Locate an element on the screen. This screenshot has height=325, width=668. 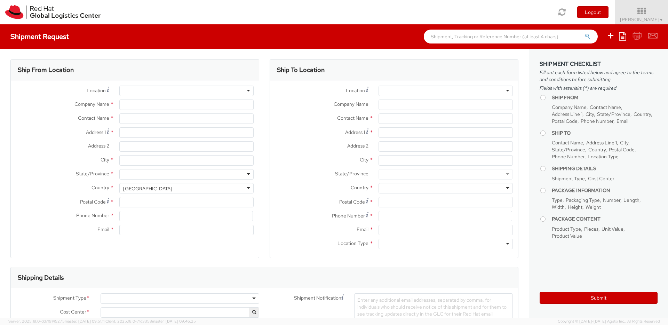
input: Shipment, Tracking or Reference Number (at least 4 chars) is located at coordinates (511, 37).